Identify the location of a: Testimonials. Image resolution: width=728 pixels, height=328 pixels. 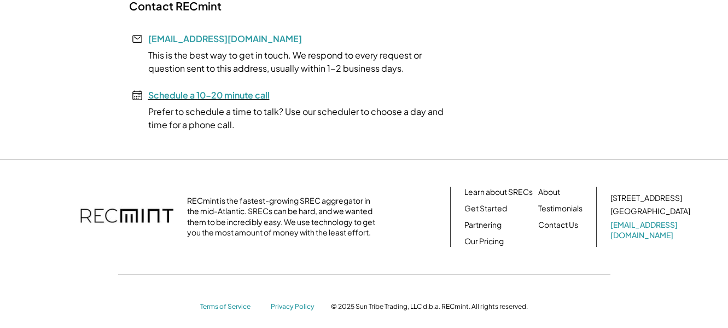
(560, 208).